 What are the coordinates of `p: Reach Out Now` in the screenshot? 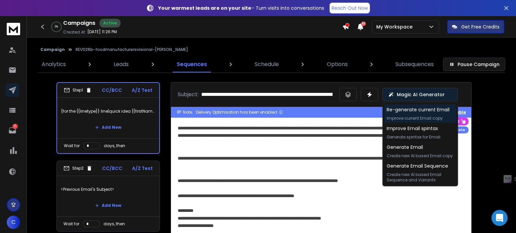 It's located at (350, 8).